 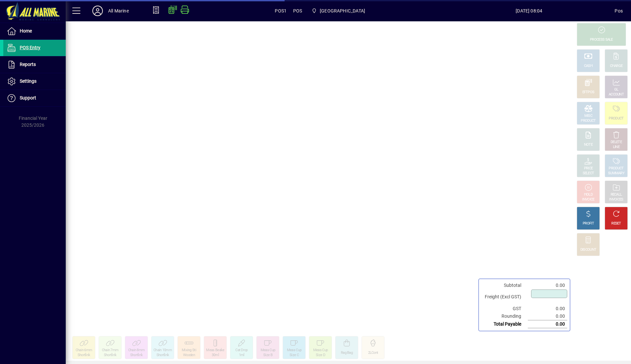 I want to click on div: SELECT, so click(x=588, y=174).